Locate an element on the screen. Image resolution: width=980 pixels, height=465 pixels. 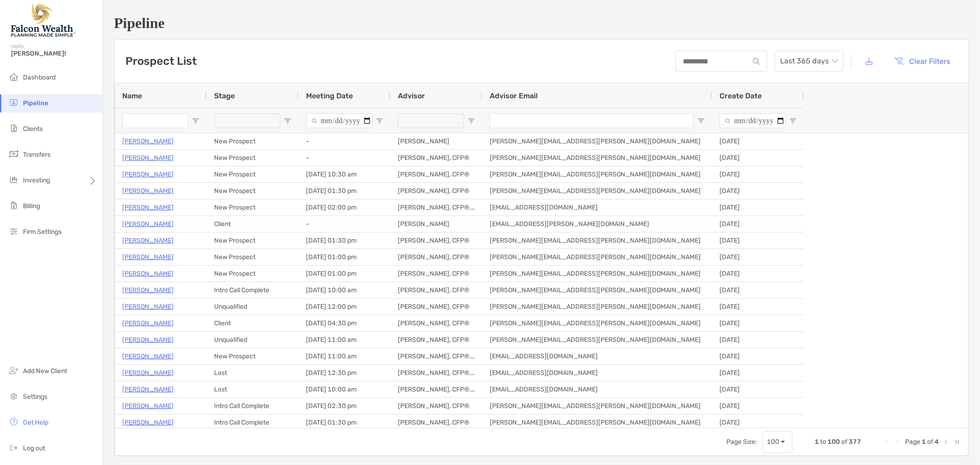
img: logout icon is located at coordinates (14, 448).